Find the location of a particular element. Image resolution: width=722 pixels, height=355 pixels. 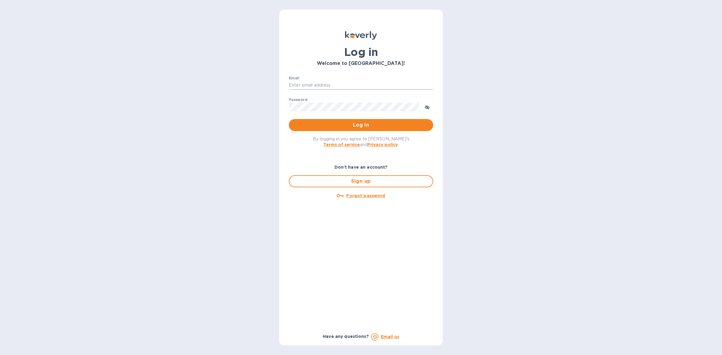

img: Koverly is located at coordinates (361, 35).